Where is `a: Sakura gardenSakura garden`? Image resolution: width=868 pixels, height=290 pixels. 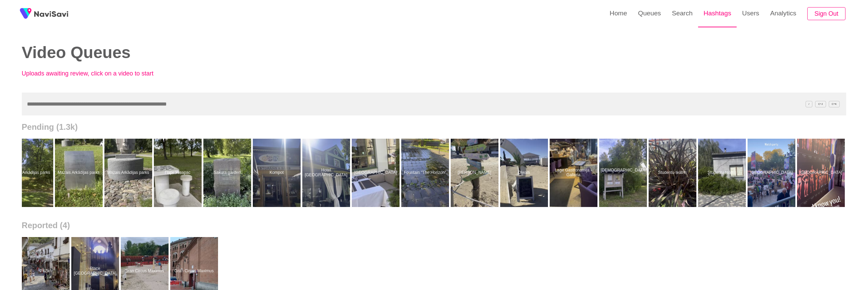 a: Sakura gardenSakura garden is located at coordinates (228, 173).